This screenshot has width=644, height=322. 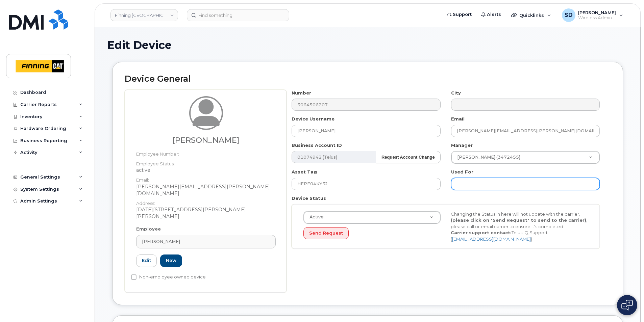 What do you see at coordinates (309, 198) in the screenshot?
I see `label: Device Status` at bounding box center [309, 198].